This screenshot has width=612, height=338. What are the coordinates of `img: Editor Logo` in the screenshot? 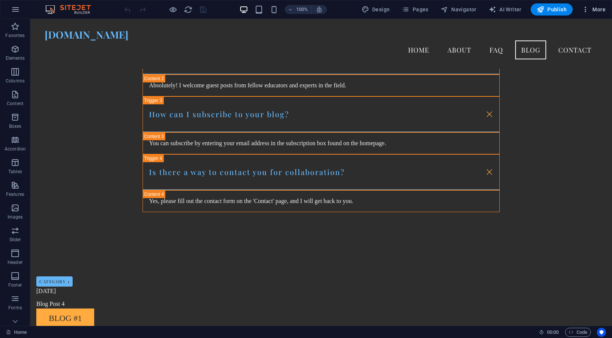 It's located at (72, 9).